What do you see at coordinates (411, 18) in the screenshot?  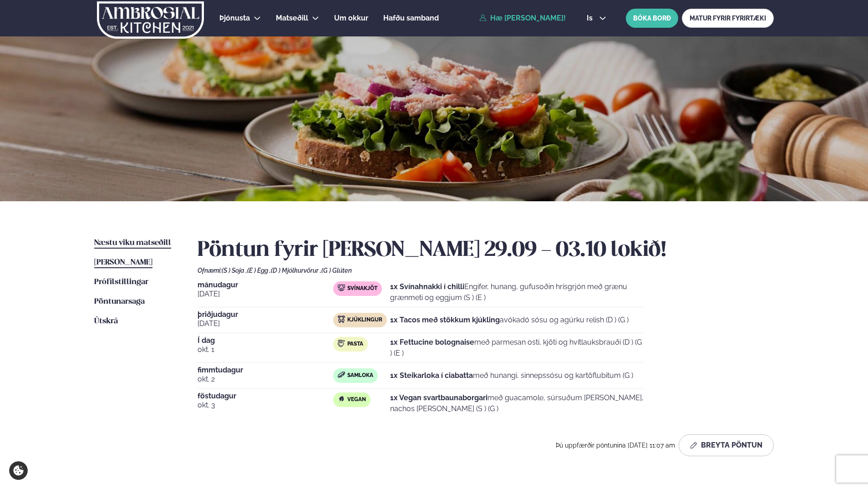 I see `a: Hafðu samband` at bounding box center [411, 18].